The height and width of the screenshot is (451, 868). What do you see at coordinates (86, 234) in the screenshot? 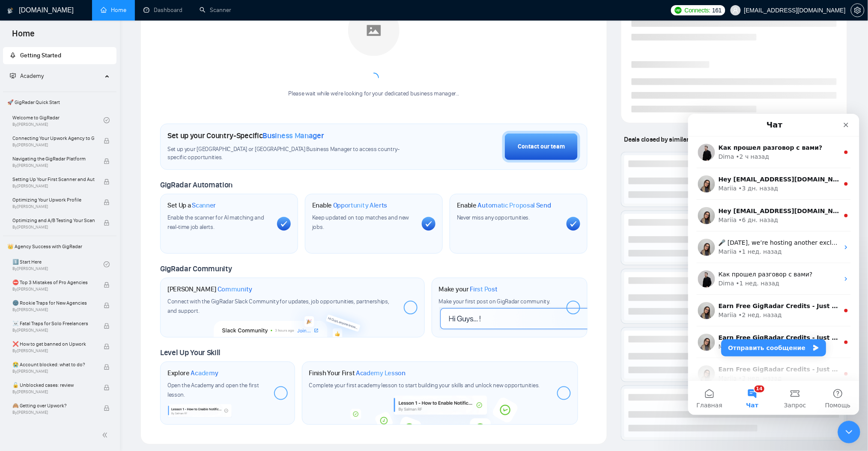
I see `button: Отправить сообщение` at bounding box center [86, 234].